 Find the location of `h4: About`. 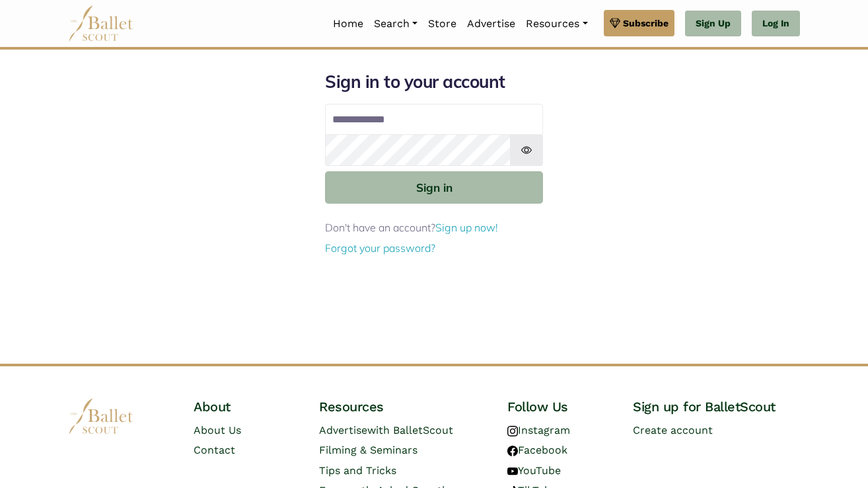

h4: About is located at coordinates (246, 407).